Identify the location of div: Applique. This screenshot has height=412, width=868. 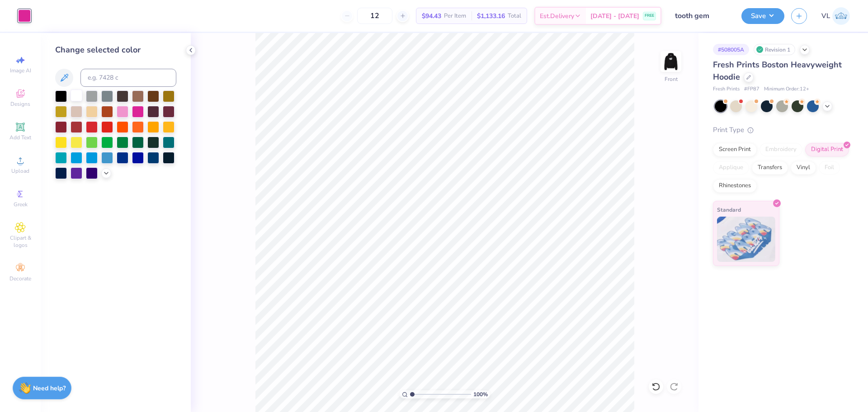
(730, 168).